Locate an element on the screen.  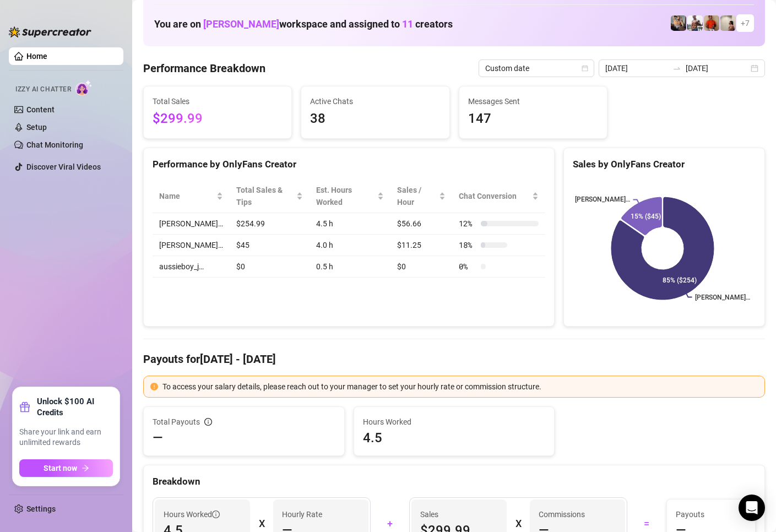
span: Izzy AI Chatter is located at coordinates (43, 89).